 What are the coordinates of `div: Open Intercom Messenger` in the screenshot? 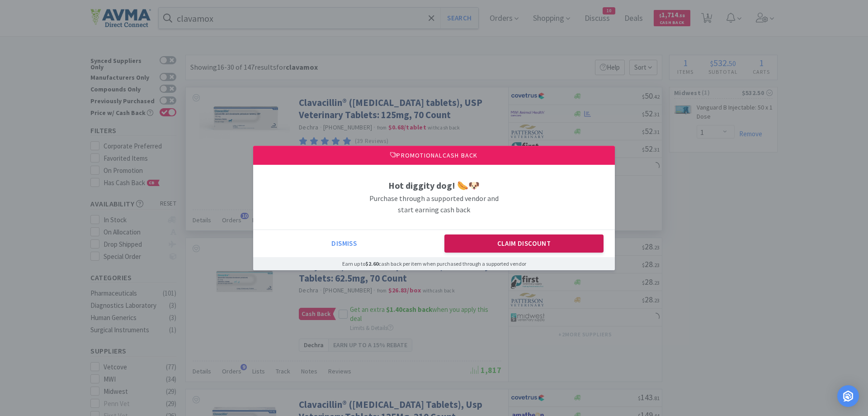 It's located at (848, 396).